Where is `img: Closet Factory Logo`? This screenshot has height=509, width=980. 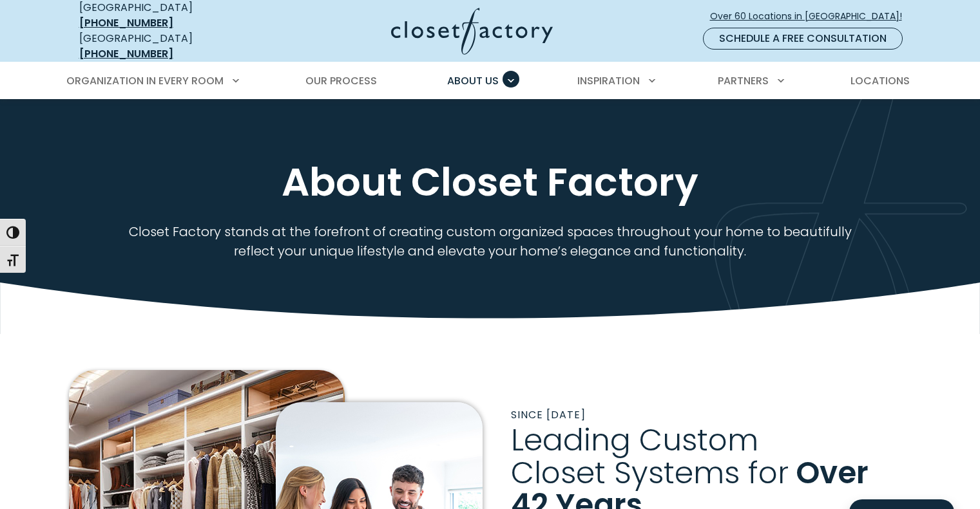 img: Closet Factory Logo is located at coordinates (471, 31).